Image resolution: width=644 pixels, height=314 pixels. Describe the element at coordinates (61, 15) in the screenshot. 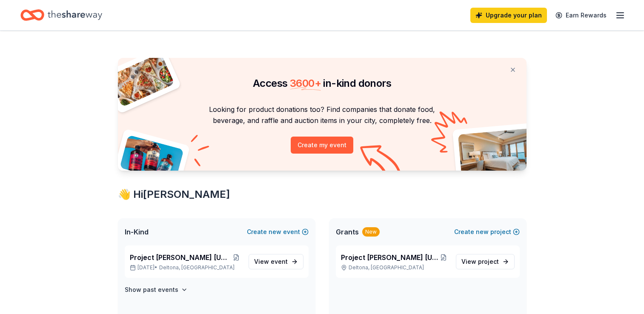

I see `a: Home` at that location.